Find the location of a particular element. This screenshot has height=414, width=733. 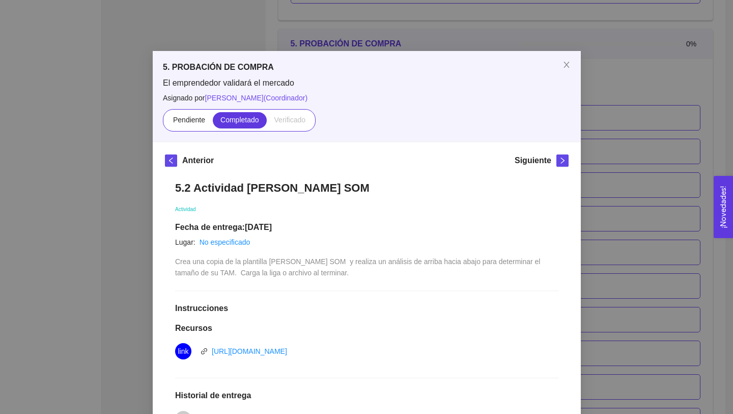

h1: Instrucciones is located at coordinates (367, 308).